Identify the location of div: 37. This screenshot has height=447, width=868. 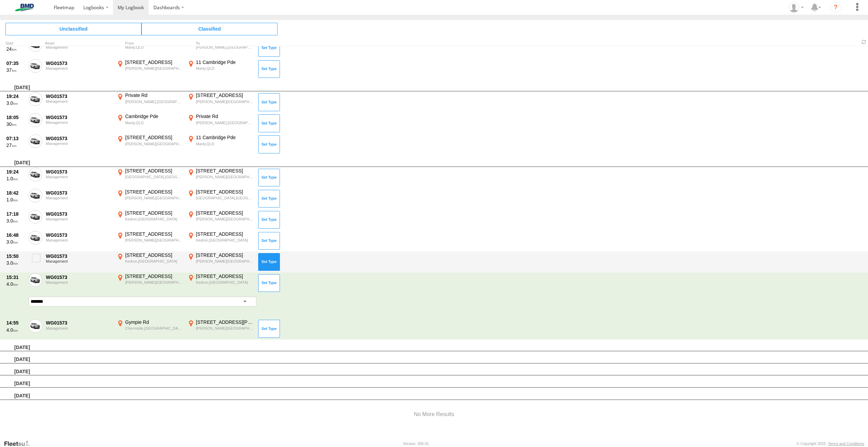
(16, 70).